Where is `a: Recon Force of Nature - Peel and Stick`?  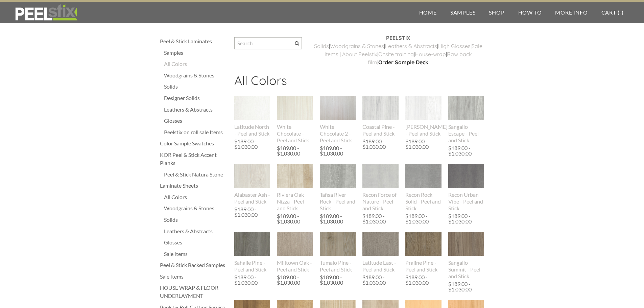
a: Recon Force of Nature - Peel and Stick is located at coordinates (380, 188).